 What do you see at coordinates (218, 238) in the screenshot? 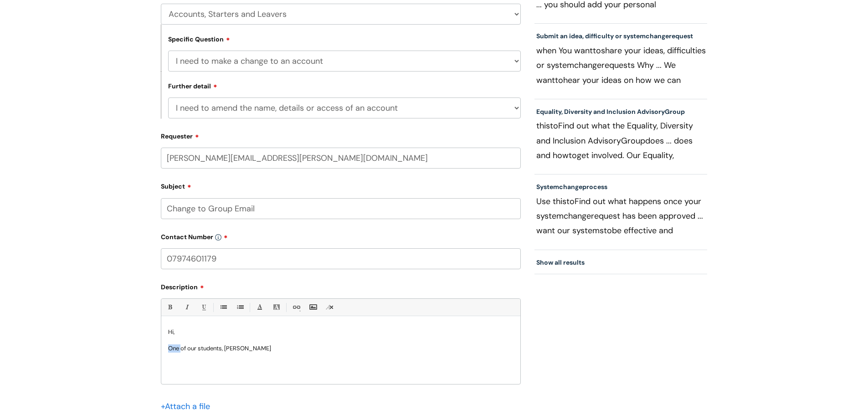
I see `img: info-icon.svg` at bounding box center [218, 238].